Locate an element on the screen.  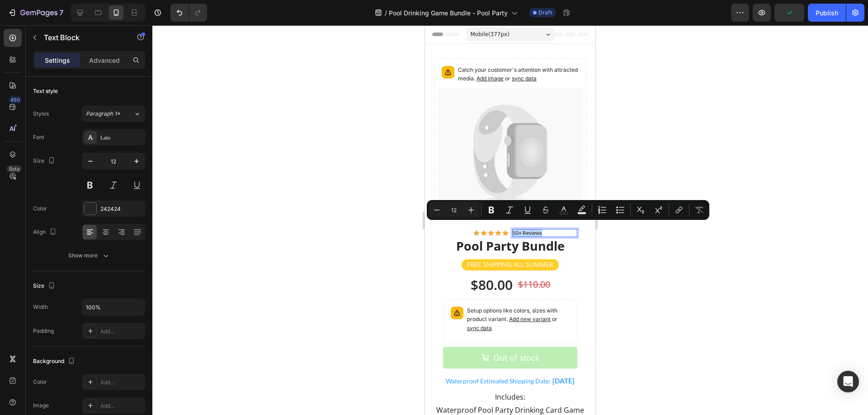
div: Font is located at coordinates (38, 138).